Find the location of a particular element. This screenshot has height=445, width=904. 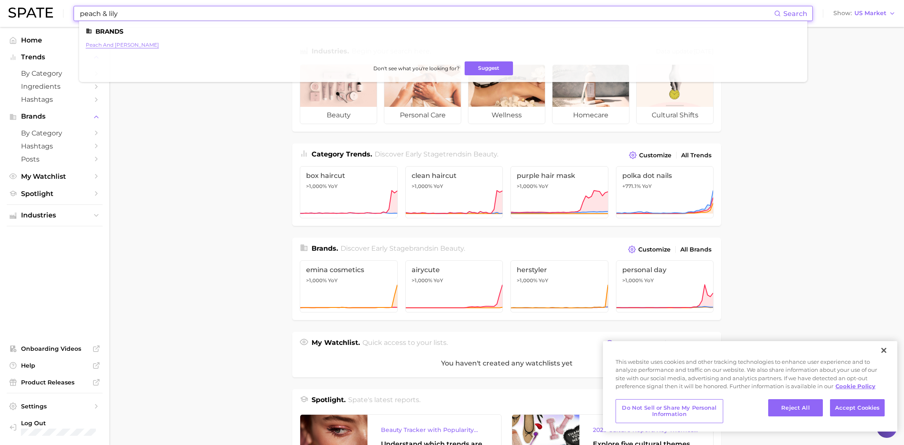

button: Do Not Sell or Share My Personal Information, Opens the preference center dialog is located at coordinates (670, 411).